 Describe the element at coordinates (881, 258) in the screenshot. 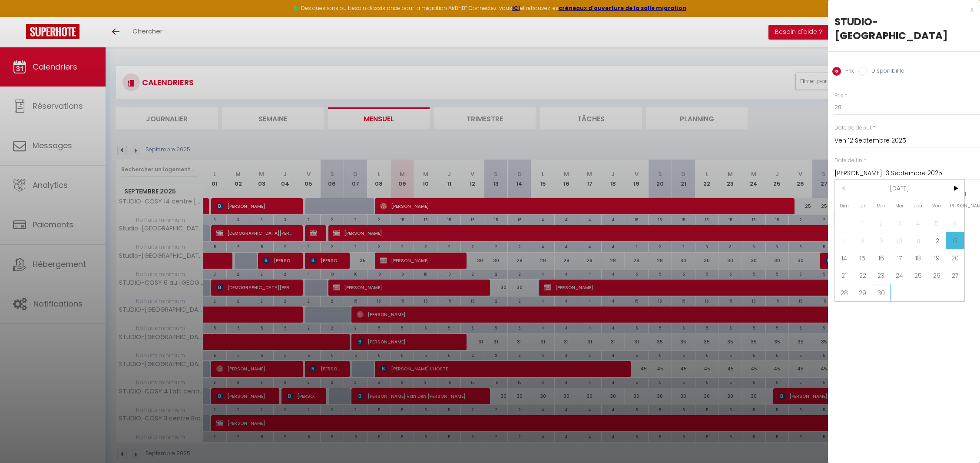

I see `span: 16` at that location.